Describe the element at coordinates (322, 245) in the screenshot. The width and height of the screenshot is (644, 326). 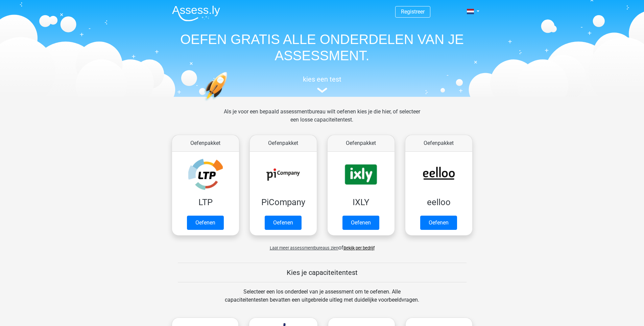
I see `div: of` at that location.